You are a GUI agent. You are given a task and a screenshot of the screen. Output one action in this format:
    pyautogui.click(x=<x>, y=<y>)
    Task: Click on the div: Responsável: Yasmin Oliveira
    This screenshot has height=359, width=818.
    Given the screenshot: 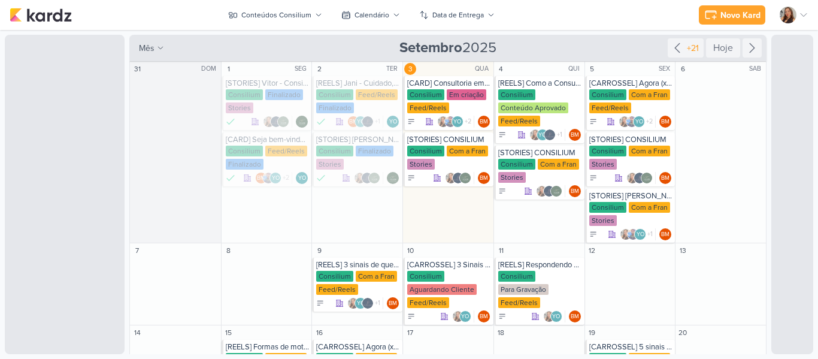 What is the action you would take?
    pyautogui.click(x=302, y=178)
    